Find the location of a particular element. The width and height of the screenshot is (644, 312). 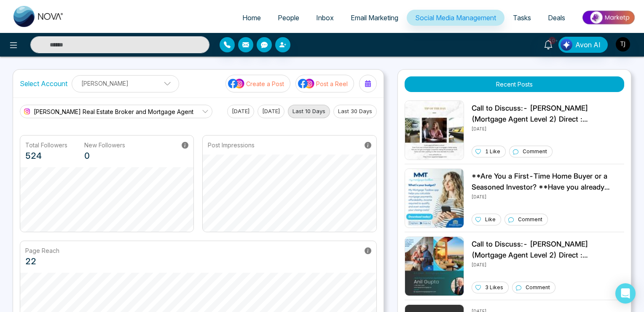

img: Market-place.gif is located at coordinates (608, 17).